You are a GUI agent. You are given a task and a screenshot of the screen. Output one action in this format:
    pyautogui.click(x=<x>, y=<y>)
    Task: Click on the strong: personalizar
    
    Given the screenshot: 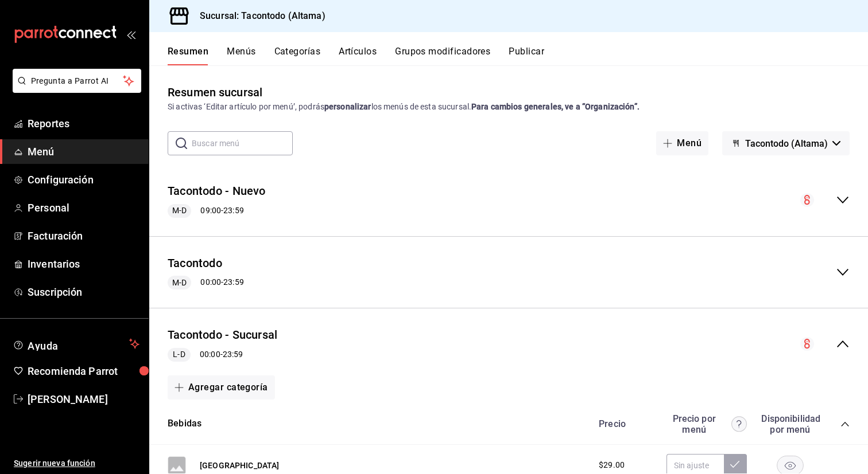 What is the action you would take?
    pyautogui.click(x=348, y=106)
    